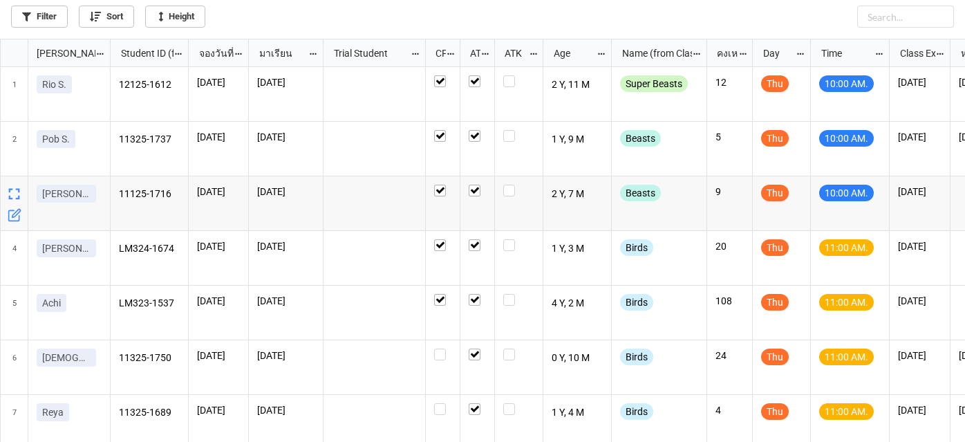 The height and width of the screenshot is (442, 965). I want to click on p: Pob S., so click(56, 139).